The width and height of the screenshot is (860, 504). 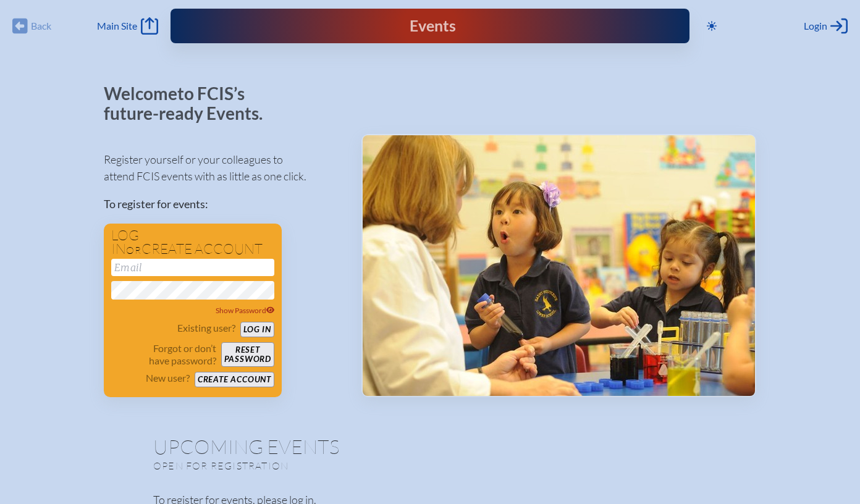 I want to click on p: Open for registration, so click(x=316, y=466).